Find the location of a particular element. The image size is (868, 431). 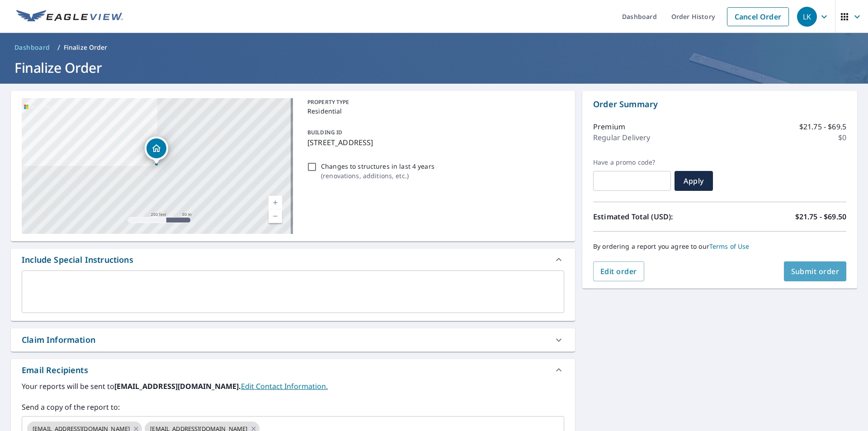

p: ( renovations, additions, etc. ) is located at coordinates (377, 175).